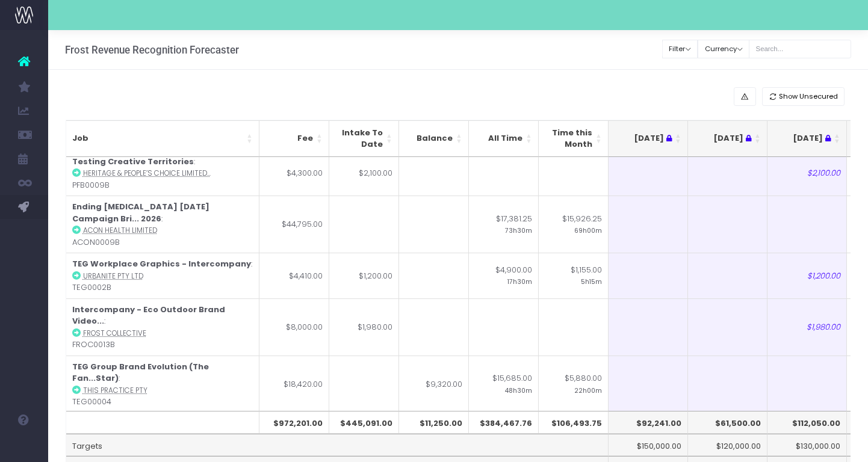  What do you see at coordinates (800, 48) in the screenshot?
I see `input: Search...` at bounding box center [800, 48].